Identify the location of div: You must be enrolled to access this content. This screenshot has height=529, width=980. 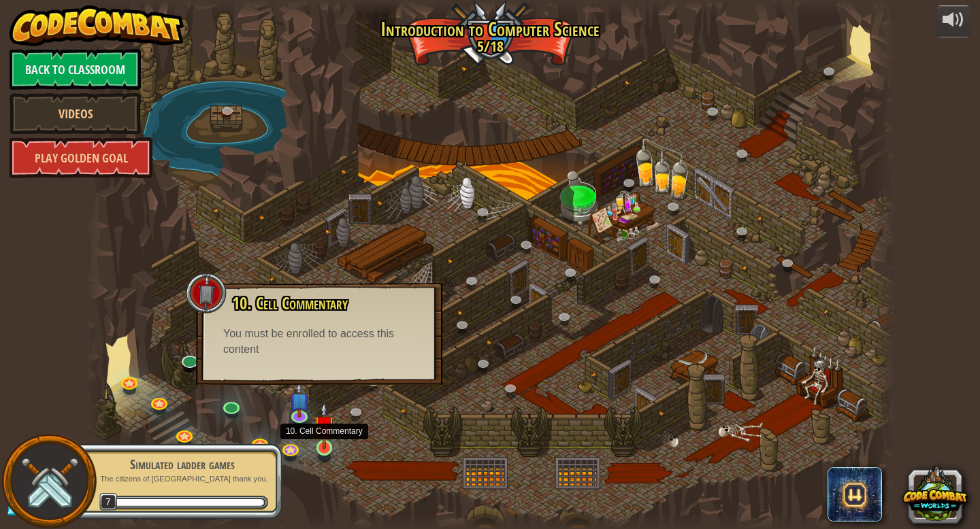
(319, 342).